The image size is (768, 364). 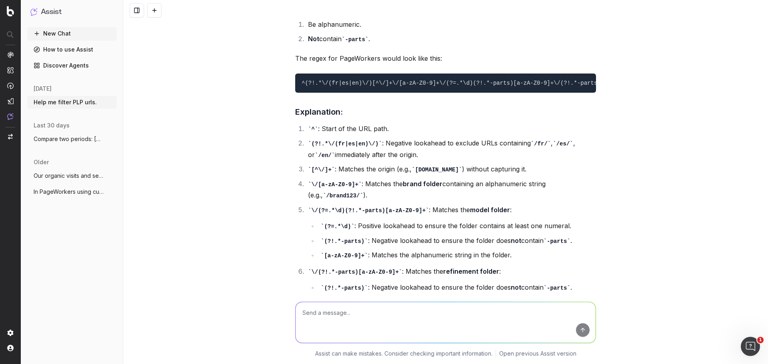 What do you see at coordinates (471, 272) in the screenshot?
I see `strong: refinement folder` at bounding box center [471, 272].